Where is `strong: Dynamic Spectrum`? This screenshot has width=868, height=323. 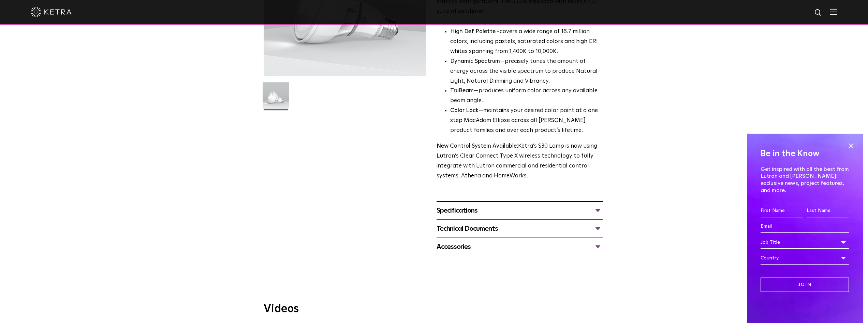 strong: Dynamic Spectrum is located at coordinates (475, 61).